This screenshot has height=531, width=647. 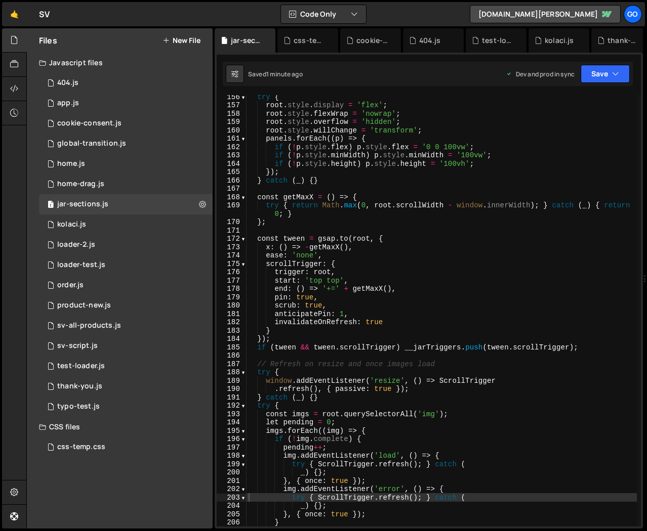 I want to click on div: 192, so click(x=231, y=406).